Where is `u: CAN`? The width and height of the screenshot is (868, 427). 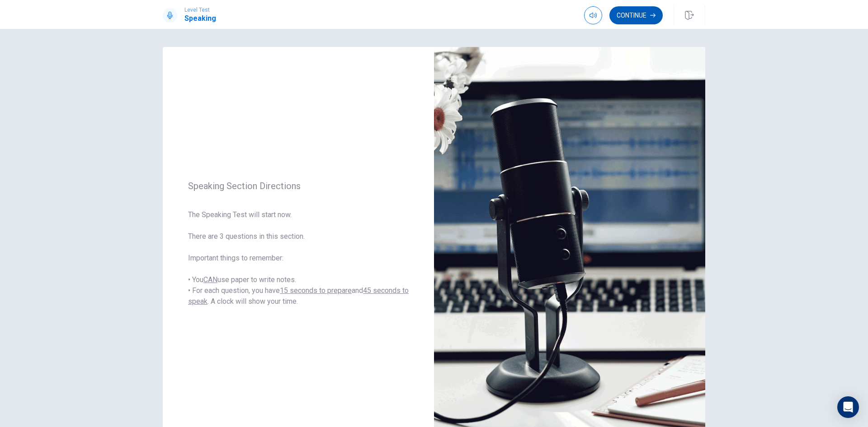
u: CAN is located at coordinates (210, 279).